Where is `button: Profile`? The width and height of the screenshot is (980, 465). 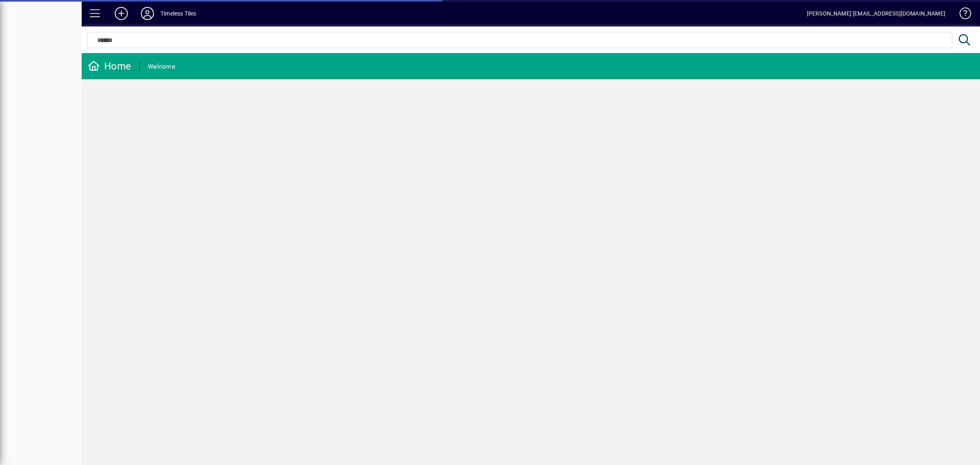 button: Profile is located at coordinates (147, 13).